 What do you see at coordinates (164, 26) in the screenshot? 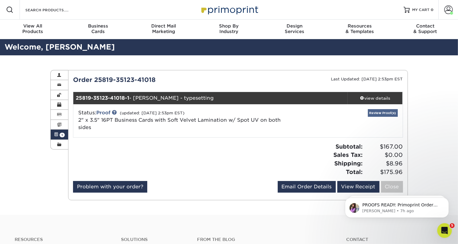
I see `span: Direct Mail` at bounding box center [164, 26].